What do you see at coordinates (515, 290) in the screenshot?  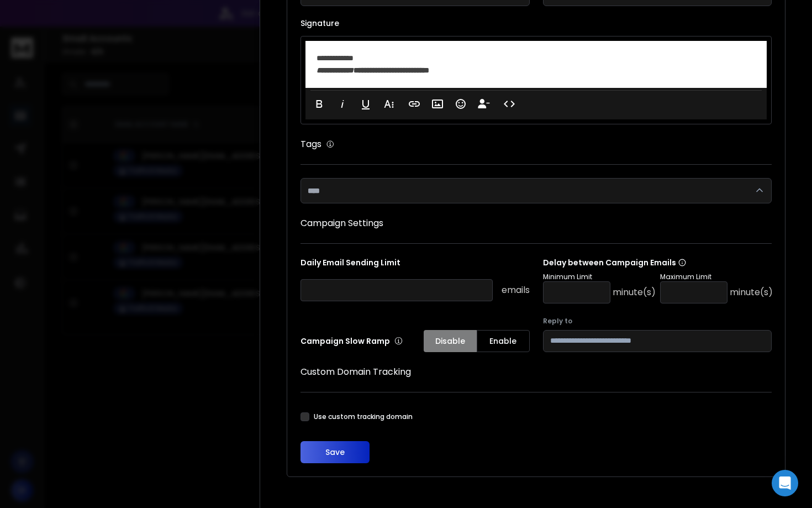 I see `p: emails` at bounding box center [515, 290].